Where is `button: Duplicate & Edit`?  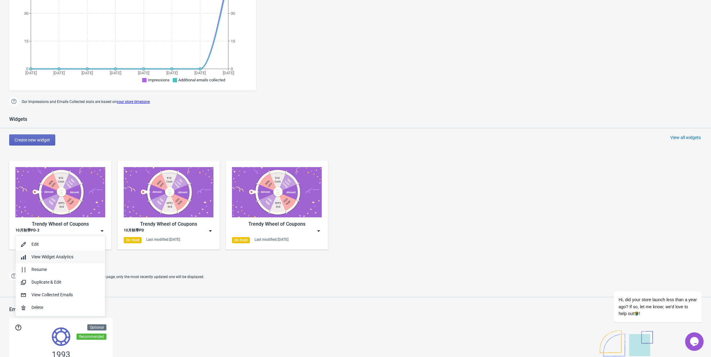
button: Duplicate & Edit is located at coordinates (60, 282).